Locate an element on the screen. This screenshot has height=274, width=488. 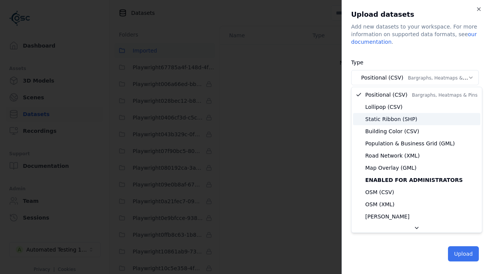
span: Road Network (XML) is located at coordinates (392, 156).